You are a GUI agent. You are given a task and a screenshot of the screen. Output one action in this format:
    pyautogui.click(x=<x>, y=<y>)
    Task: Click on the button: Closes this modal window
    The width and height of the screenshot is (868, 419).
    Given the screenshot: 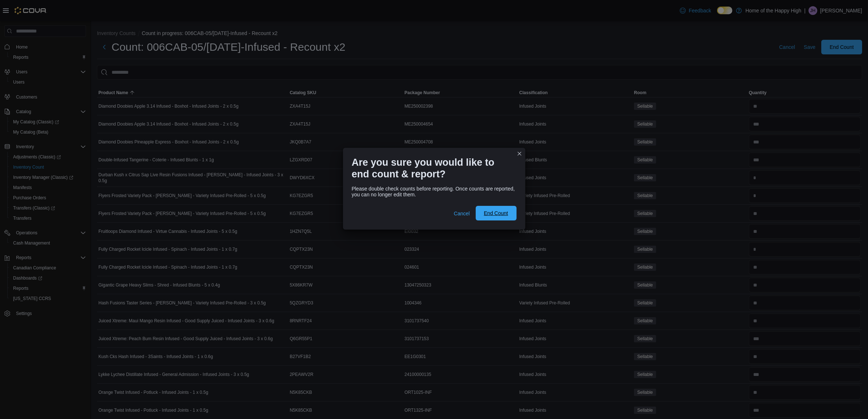 What is the action you would take?
    pyautogui.click(x=520, y=154)
    